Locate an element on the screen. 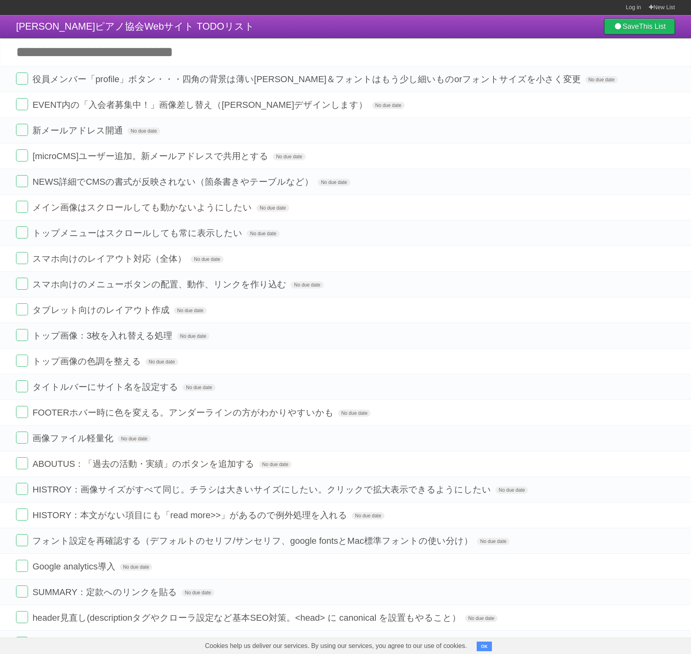  span: トップ画像の色調を整える is located at coordinates (88, 361).